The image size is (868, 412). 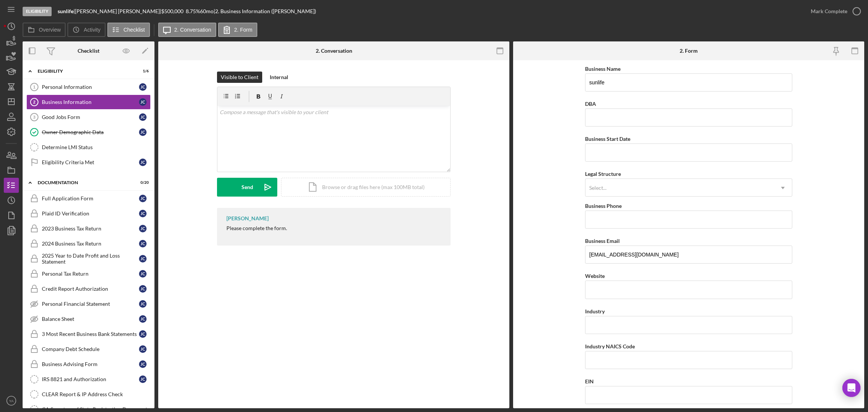 What do you see at coordinates (91, 304) in the screenshot?
I see `div: Personal Financial Statement` at bounding box center [91, 304].